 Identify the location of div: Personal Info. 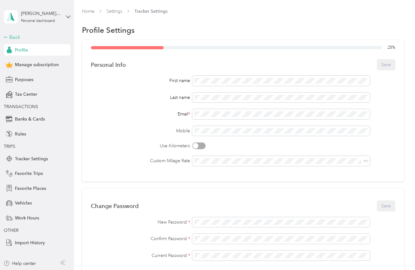
(108, 65).